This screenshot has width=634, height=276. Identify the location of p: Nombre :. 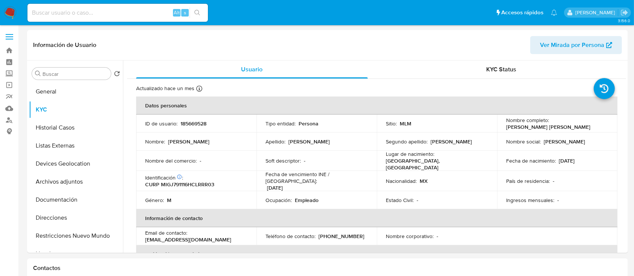
(155, 142).